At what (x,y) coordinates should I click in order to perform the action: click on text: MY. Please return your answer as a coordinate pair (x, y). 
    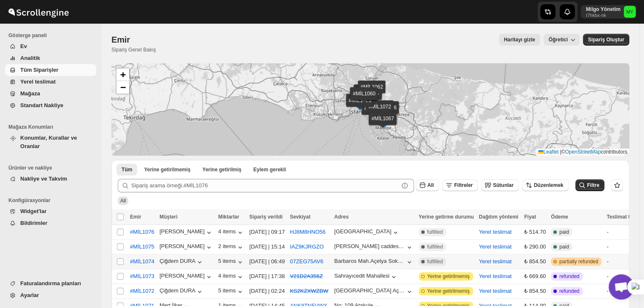
    Looking at the image, I should click on (630, 12).